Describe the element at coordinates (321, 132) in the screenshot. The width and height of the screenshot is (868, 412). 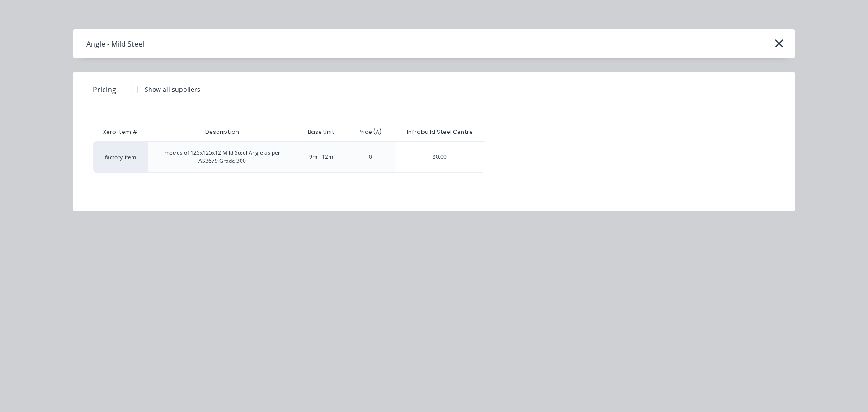
I see `div: Base Unit` at that location.